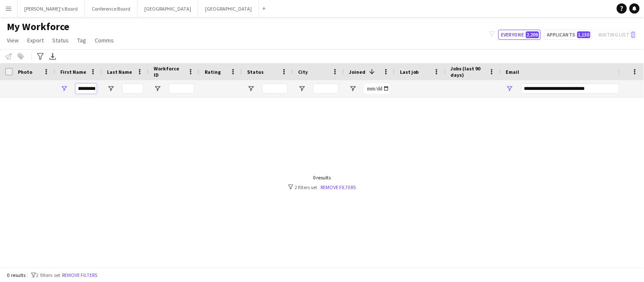 The image size is (644, 282). Describe the element at coordinates (468, 72) in the screenshot. I see `span: Jobs (last 90 days)` at that location.